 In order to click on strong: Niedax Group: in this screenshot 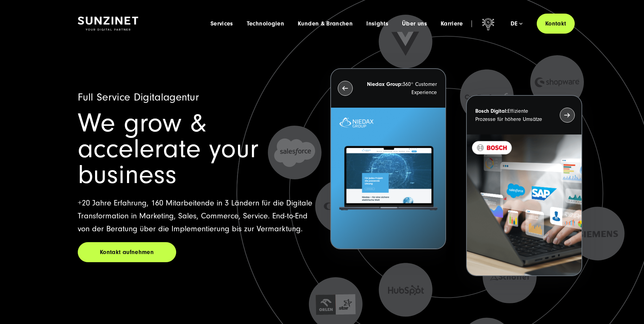, I will do `click(384, 84)`.